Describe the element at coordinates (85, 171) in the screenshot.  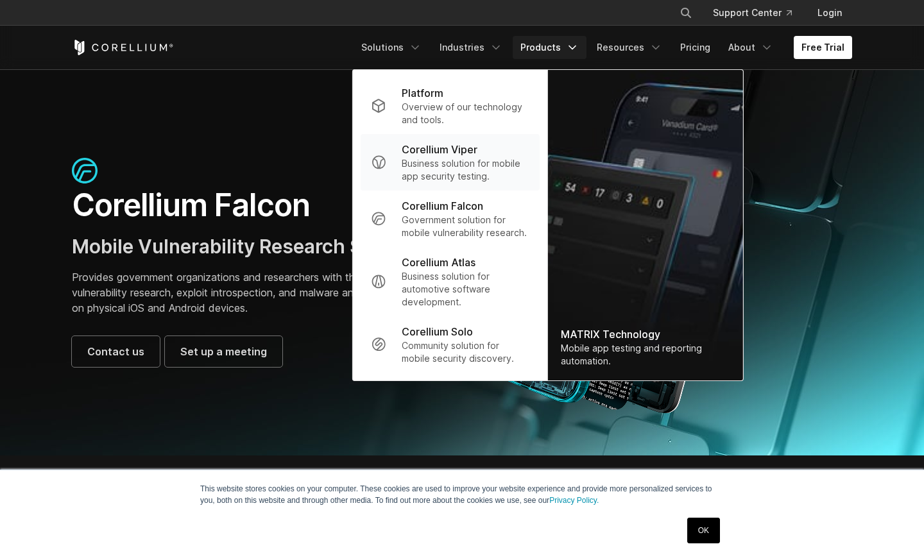
I see `img: falcon-icon` at that location.